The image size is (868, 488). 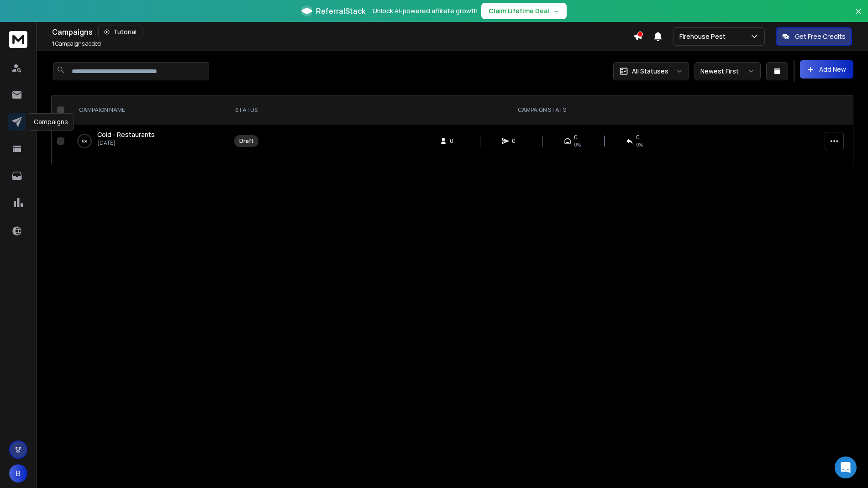 I want to click on span: ReferralStack, so click(x=341, y=11).